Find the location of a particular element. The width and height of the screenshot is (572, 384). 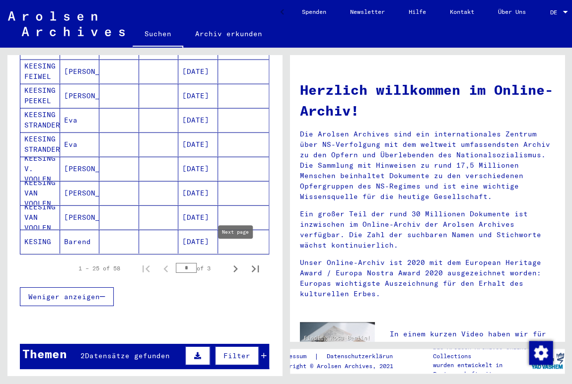

div: Themen is located at coordinates (45, 354).